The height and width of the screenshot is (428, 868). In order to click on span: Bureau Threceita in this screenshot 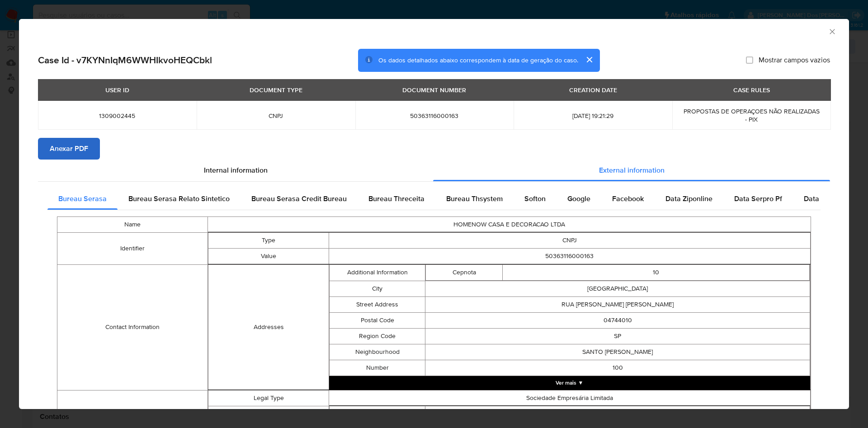, I will do `click(397, 199)`.